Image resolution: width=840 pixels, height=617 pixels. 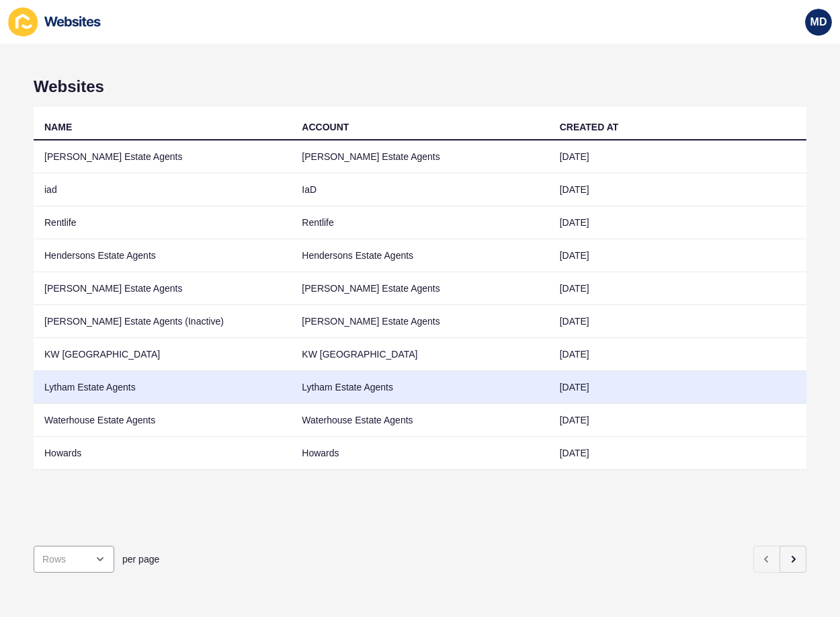 What do you see at coordinates (141, 560) in the screenshot?
I see `span: per page` at bounding box center [141, 560].